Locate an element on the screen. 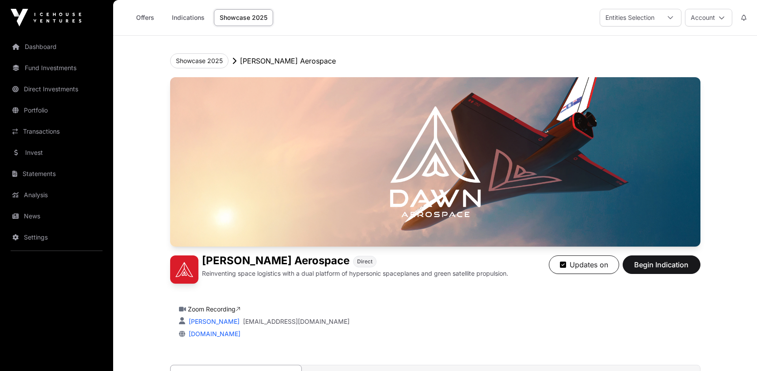 This screenshot has height=371, width=757. button: Account is located at coordinates (708, 18).